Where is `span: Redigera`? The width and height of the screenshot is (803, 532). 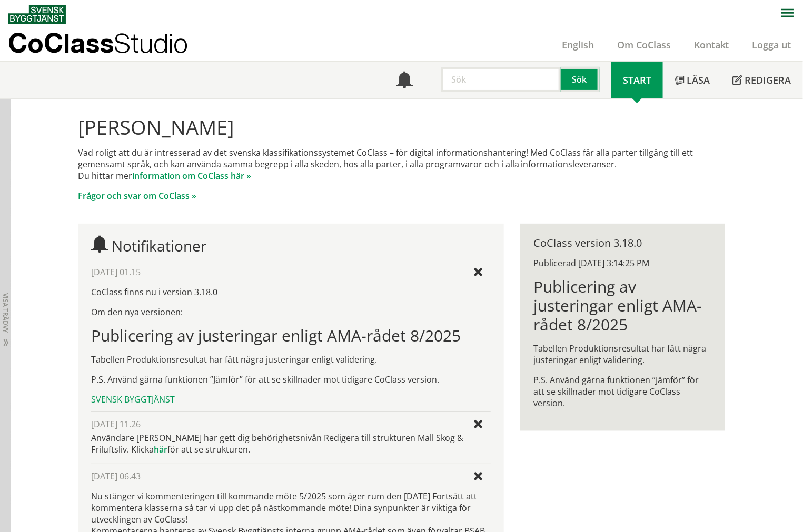 span: Redigera is located at coordinates (768, 80).